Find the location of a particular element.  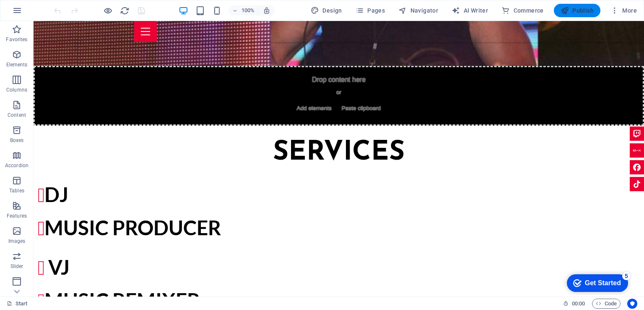

button: Usercentrics is located at coordinates (632, 303).